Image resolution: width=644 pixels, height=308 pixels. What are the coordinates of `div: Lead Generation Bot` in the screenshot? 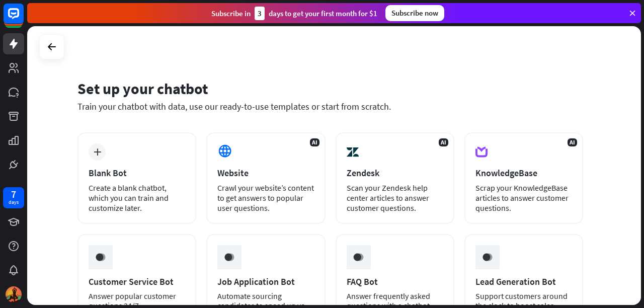 It's located at (524, 282).